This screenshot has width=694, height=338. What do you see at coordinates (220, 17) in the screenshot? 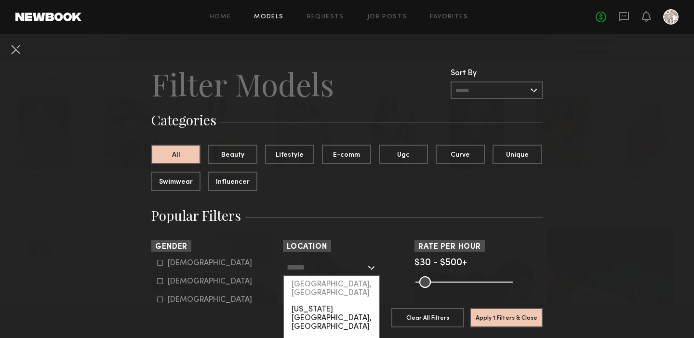
I see `a: Home` at bounding box center [220, 17].